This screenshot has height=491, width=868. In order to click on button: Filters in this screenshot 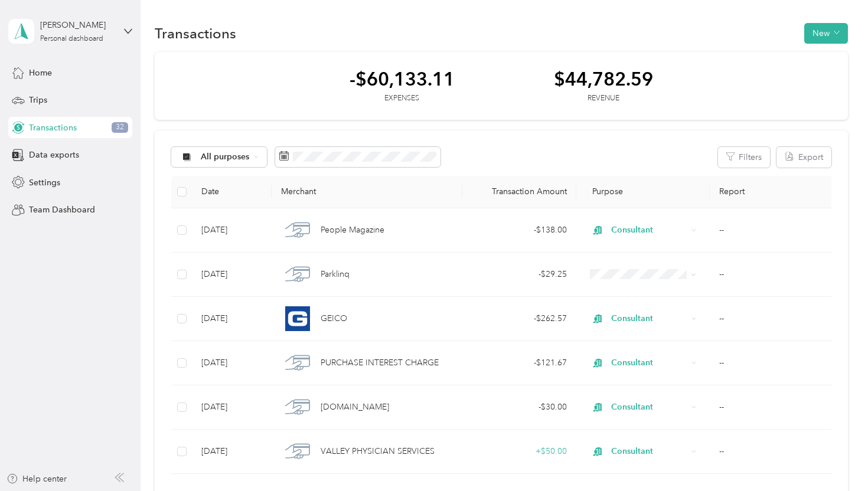, I will do `click(744, 157)`.